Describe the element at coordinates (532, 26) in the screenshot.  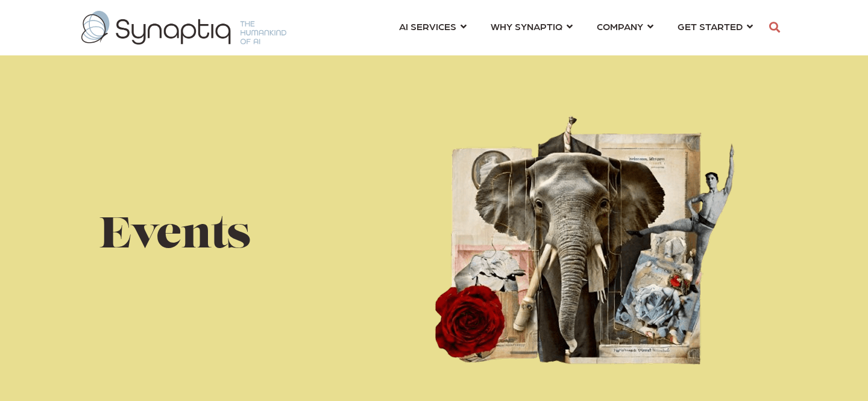
I see `a: WHY SYNAPTIQ` at that location.